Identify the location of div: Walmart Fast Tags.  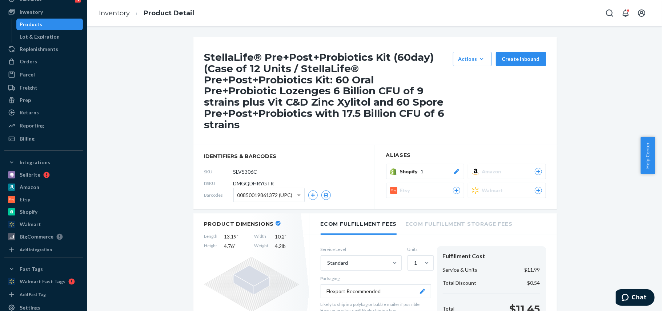
(43, 281).